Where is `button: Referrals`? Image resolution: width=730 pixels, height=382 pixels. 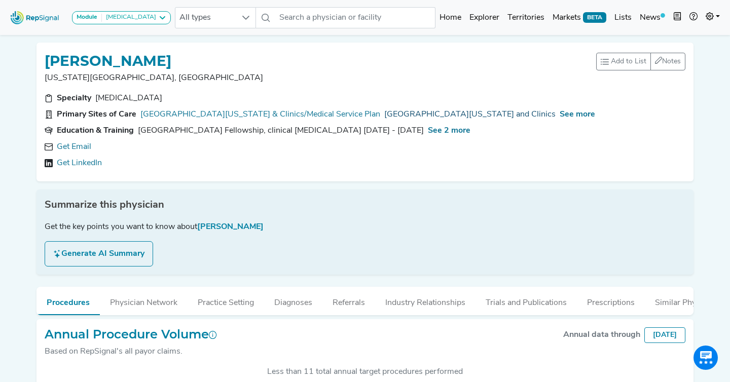 button: Referrals is located at coordinates (349, 301).